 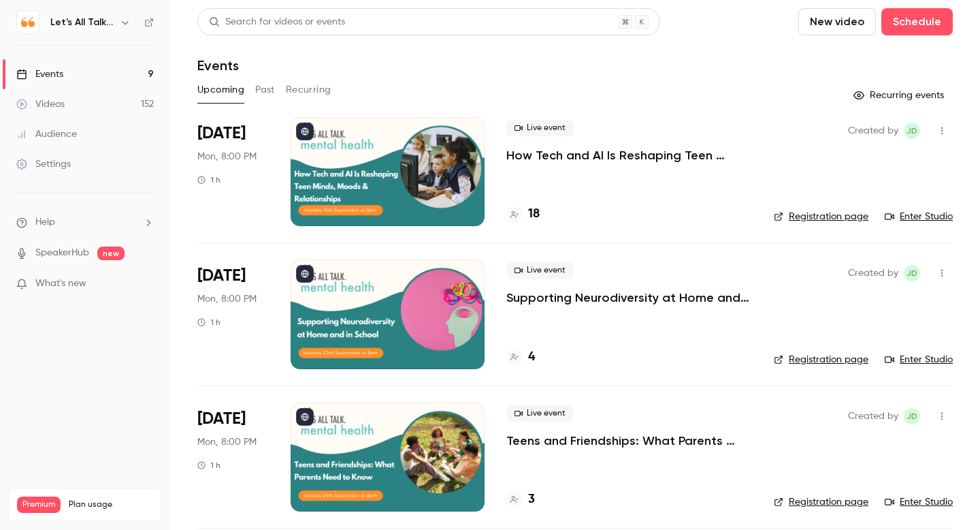 I want to click on div: Settings, so click(x=43, y=164).